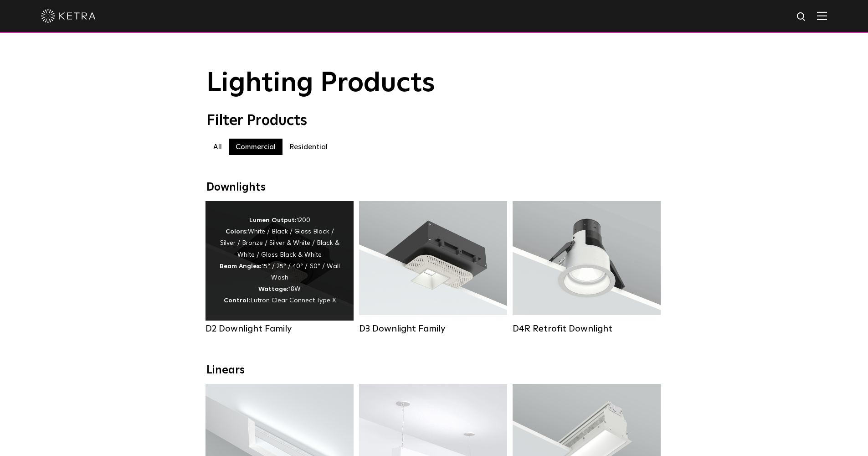 This screenshot has height=456, width=868. Describe the element at coordinates (256, 147) in the screenshot. I see `label: Commercial` at that location.